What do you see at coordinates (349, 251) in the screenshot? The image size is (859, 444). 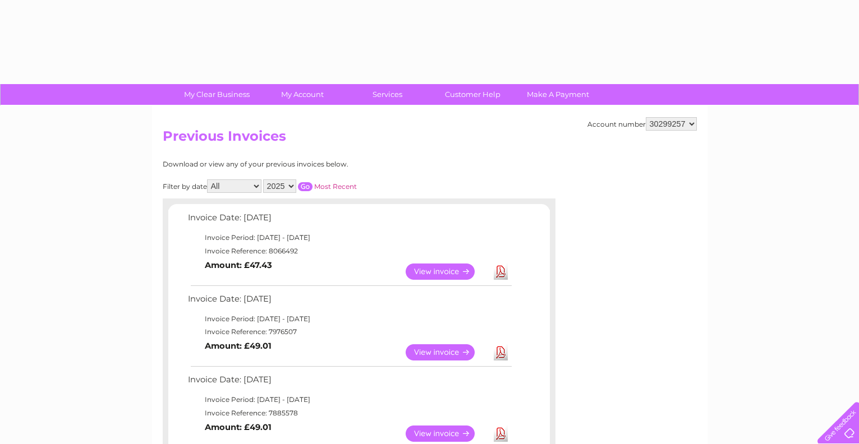 I see `td: Invoice Reference: 8066492` at bounding box center [349, 251].